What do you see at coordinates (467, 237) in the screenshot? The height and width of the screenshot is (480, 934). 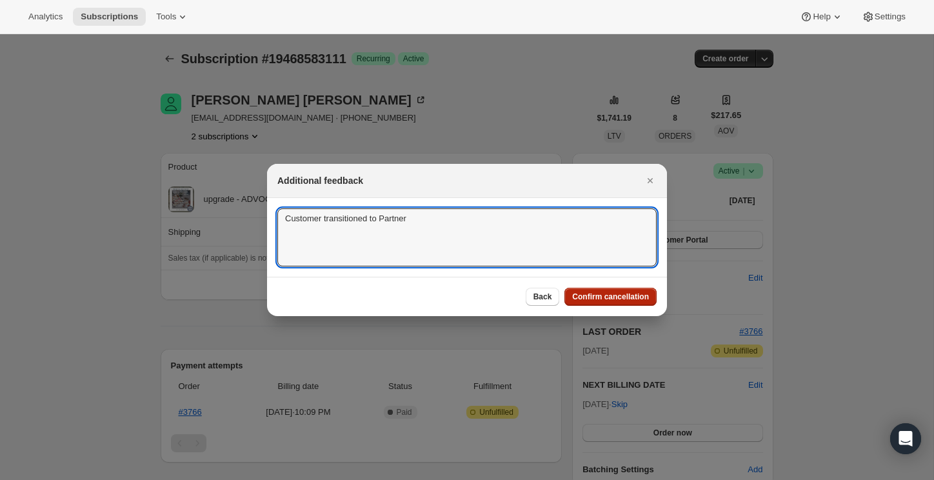 I see `textarea: Customer transitioned to Partner` at bounding box center [467, 237].